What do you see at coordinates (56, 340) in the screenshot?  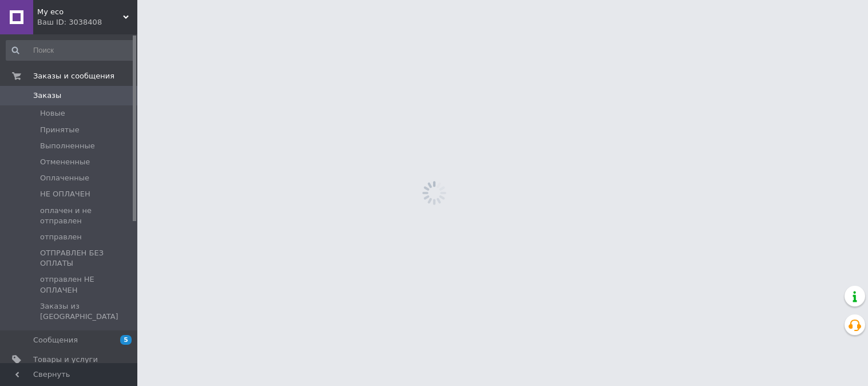 I see `span: Сообщения` at bounding box center [56, 340].